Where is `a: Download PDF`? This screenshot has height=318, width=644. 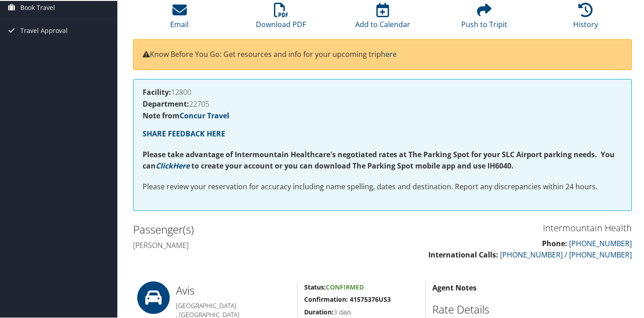 a: Download PDF is located at coordinates (281, 18).